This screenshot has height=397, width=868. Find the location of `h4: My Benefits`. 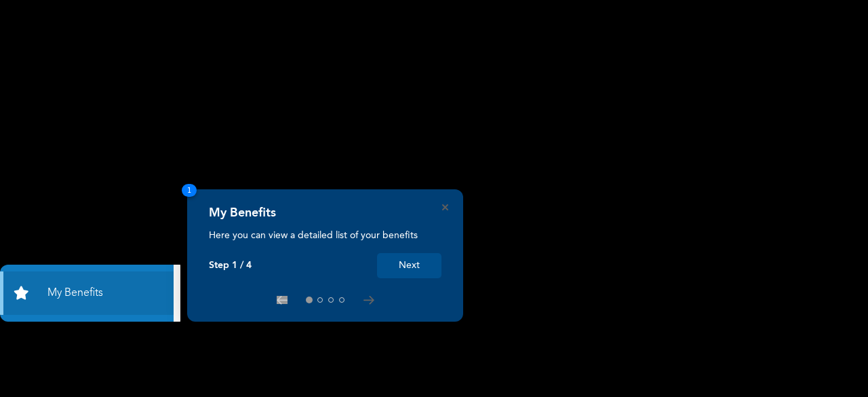

h4: My Benefits is located at coordinates (242, 213).